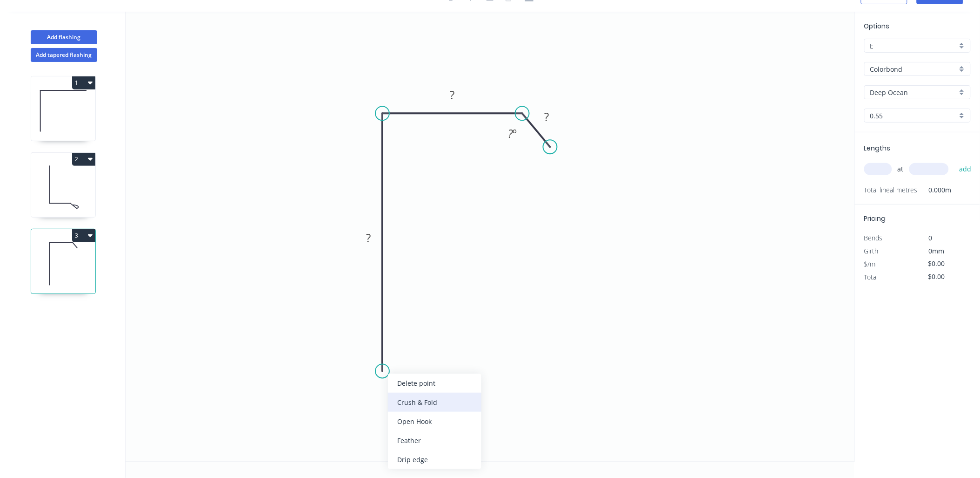 The width and height of the screenshot is (980, 478). I want to click on span: Total, so click(871, 277).